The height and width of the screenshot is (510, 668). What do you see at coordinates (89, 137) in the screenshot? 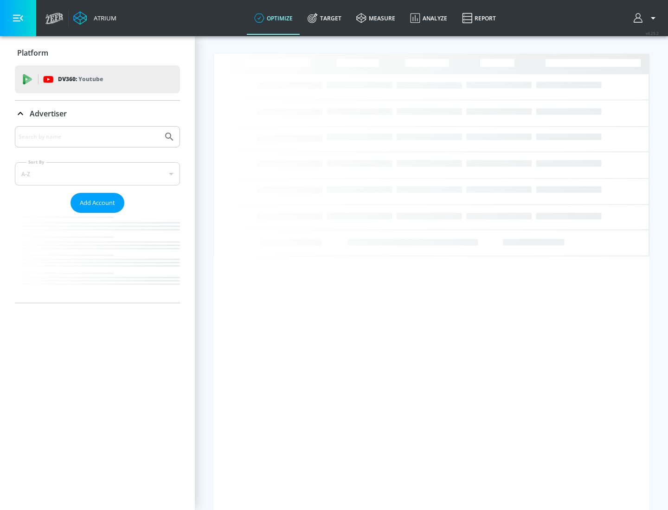
I see `input: Search by name` at bounding box center [89, 137].